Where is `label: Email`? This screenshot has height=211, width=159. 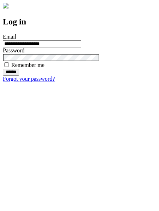 label: Email is located at coordinates (10, 36).